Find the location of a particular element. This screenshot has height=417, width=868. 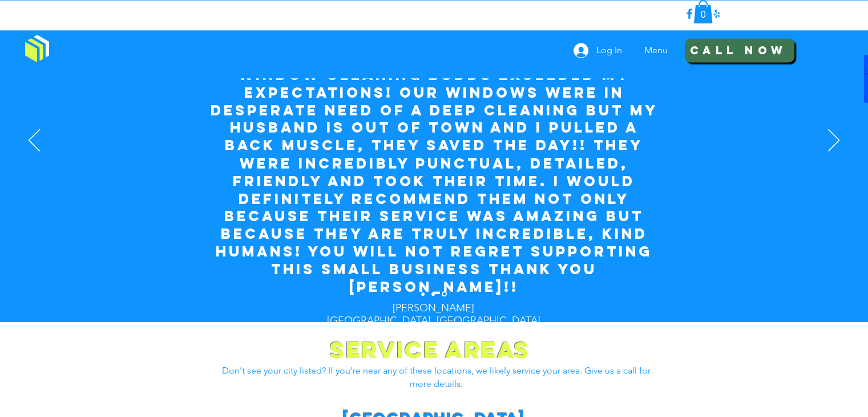

ul: Social Bar is located at coordinates (703, 14).